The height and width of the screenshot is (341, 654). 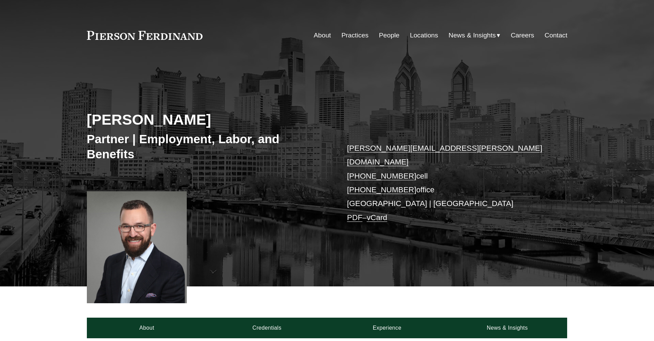 I want to click on a: Credentials, so click(x=267, y=328).